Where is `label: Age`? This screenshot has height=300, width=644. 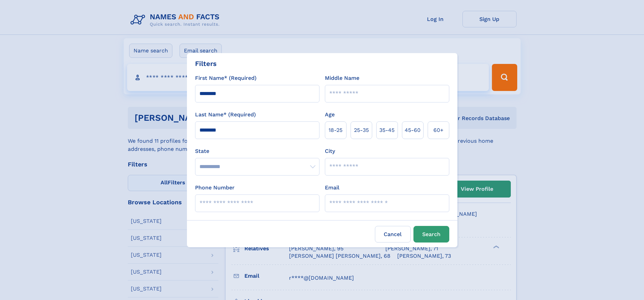
label: Age is located at coordinates (330, 115).